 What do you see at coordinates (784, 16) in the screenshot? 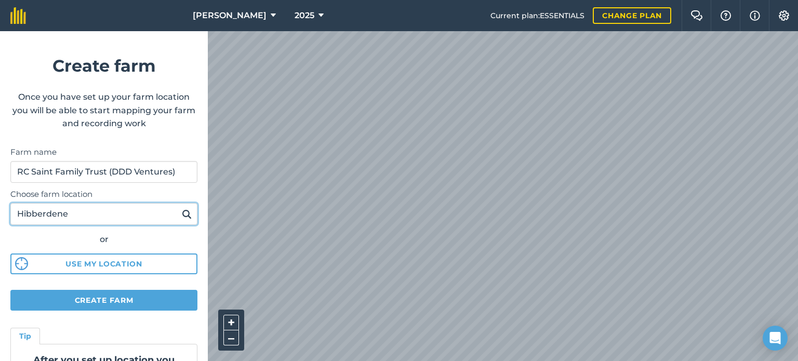
I see `img: A cog icon` at bounding box center [784, 16].